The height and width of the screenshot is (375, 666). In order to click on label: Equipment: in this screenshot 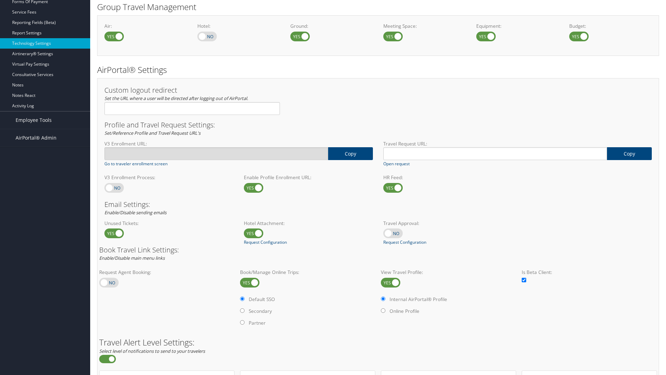, I will do `click(518, 26)`.